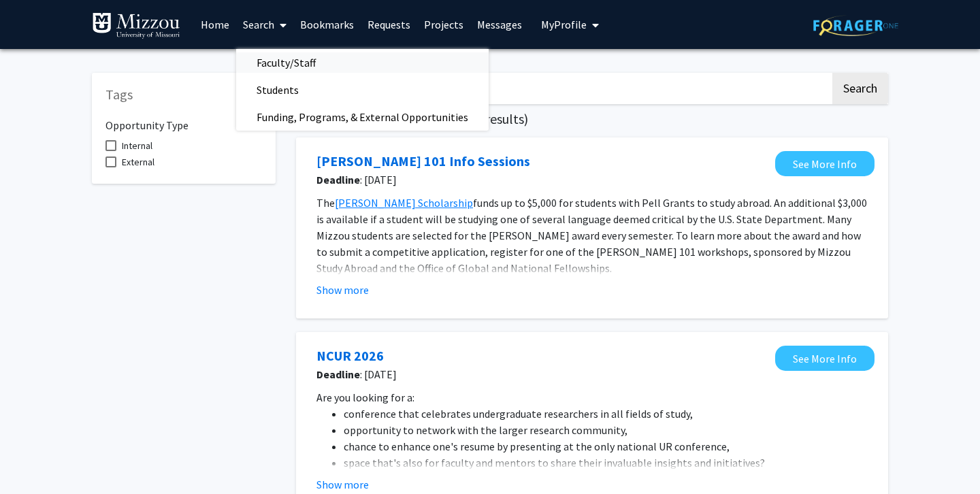 This screenshot has width=980, height=494. What do you see at coordinates (855, 25) in the screenshot?
I see `img: ForagerOne Logo` at bounding box center [855, 25].